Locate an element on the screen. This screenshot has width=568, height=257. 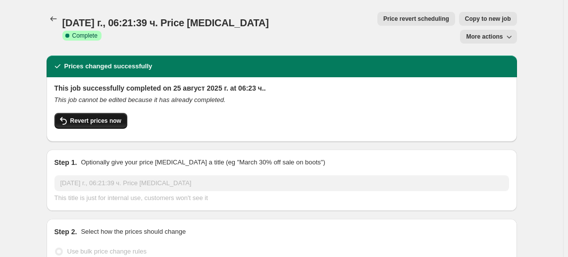
button: Revert prices now is located at coordinates (91, 121).